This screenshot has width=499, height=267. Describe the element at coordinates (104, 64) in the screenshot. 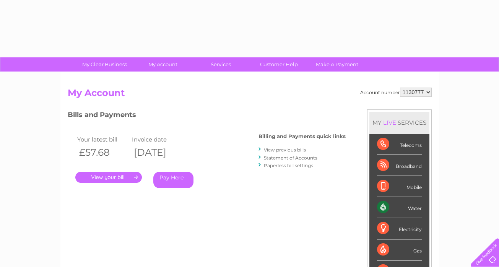

I see `a: My Clear Business` at that location.